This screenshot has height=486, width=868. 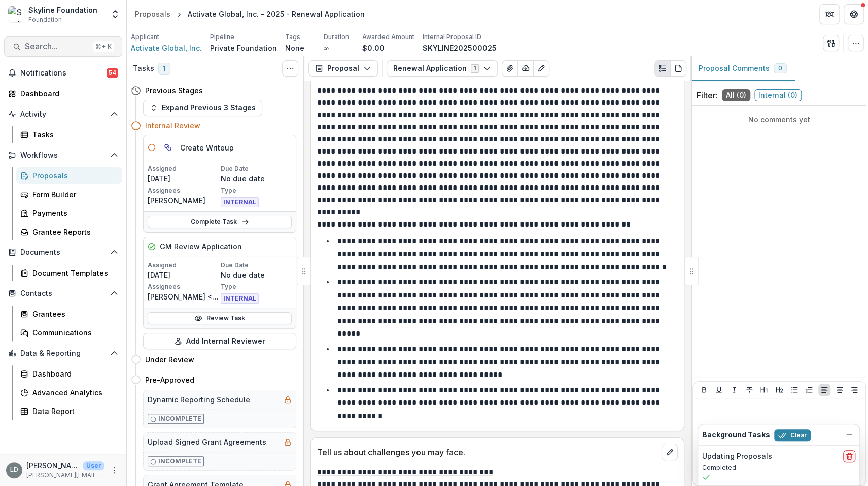 I want to click on button: View Attached Files, so click(x=510, y=68).